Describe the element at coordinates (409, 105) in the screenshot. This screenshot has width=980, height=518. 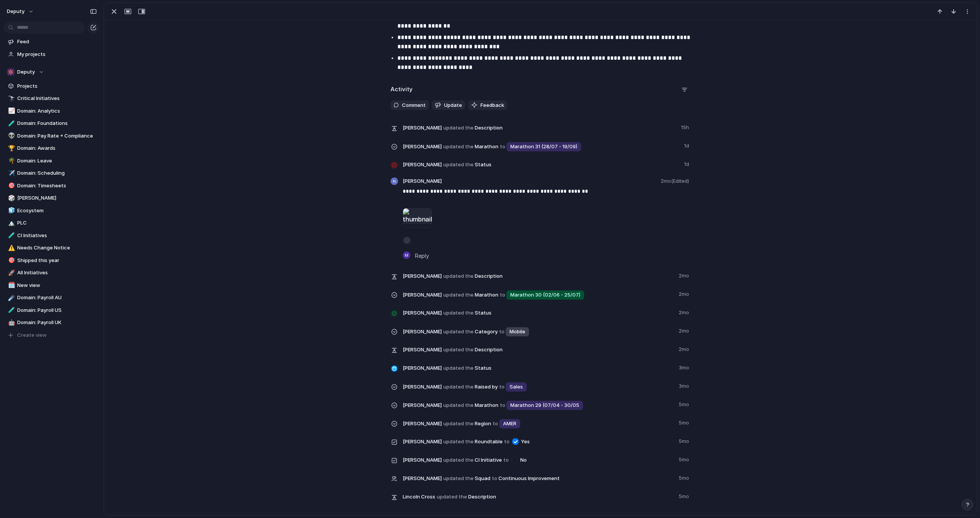
I see `button: Comment` at that location.